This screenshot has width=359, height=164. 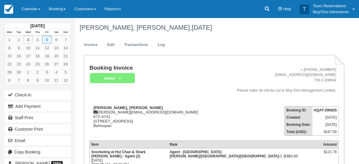 What do you see at coordinates (9, 72) in the screenshot?
I see `a: 29` at bounding box center [9, 72].